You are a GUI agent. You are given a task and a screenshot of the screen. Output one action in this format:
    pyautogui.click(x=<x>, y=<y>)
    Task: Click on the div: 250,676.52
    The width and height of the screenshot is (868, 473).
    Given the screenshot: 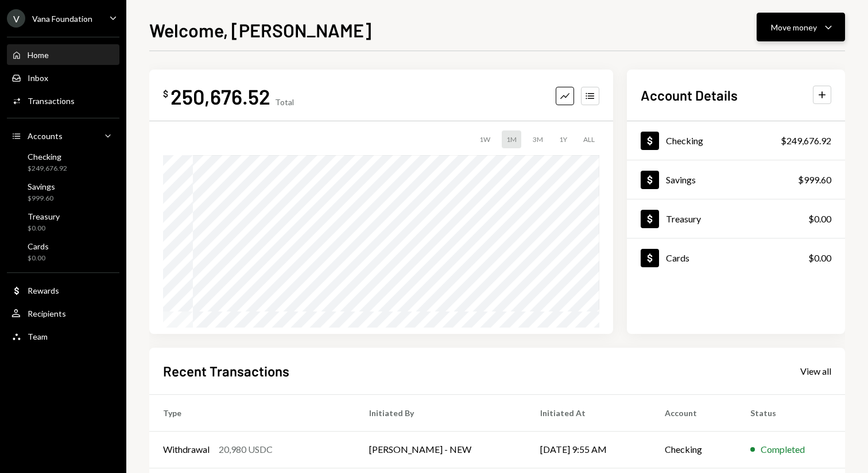 What is the action you would take?
    pyautogui.click(x=220, y=96)
    